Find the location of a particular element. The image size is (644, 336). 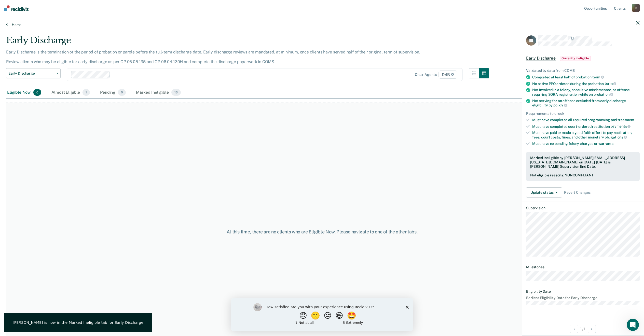

div: 1 - Not at all is located at coordinates (59, 25).